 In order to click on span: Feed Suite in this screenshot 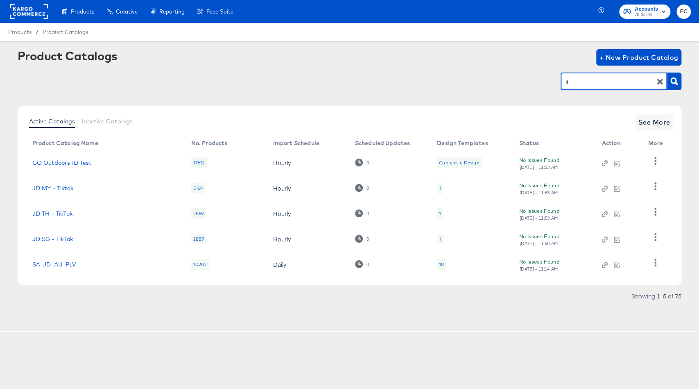, I will do `click(220, 11)`.